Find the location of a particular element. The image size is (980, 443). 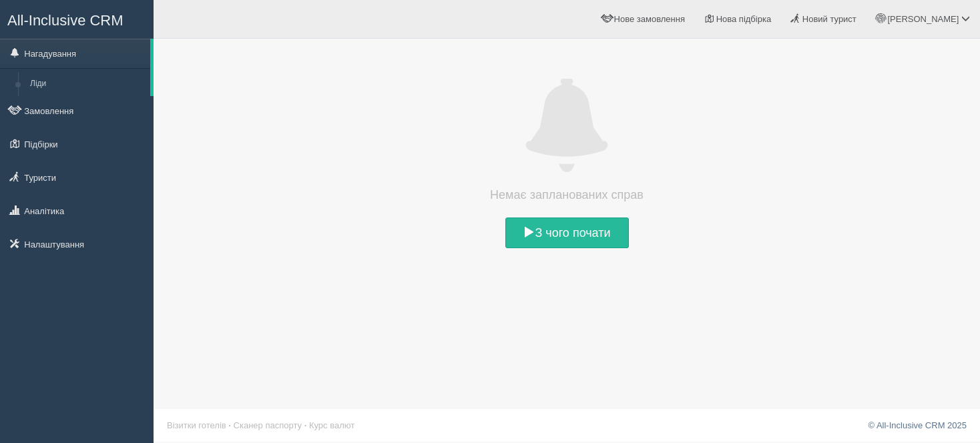

a: З чого почати is located at coordinates (567, 233).